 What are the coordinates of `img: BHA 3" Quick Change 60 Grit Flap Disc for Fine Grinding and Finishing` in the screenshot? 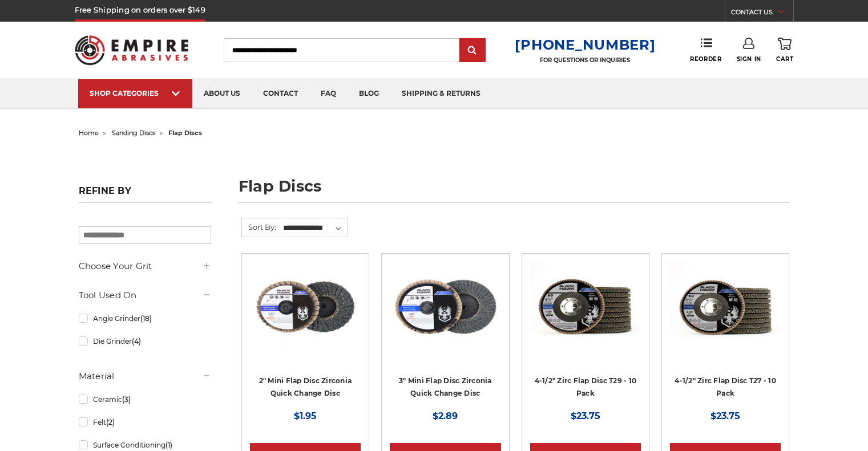 It's located at (445, 307).